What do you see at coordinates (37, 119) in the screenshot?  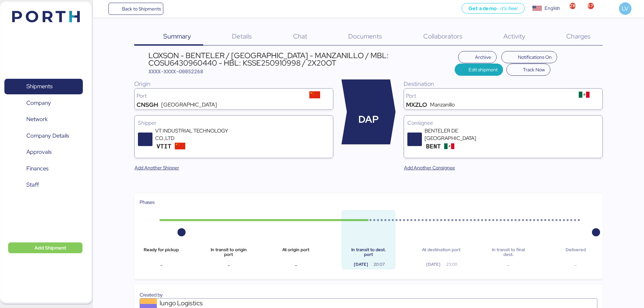 I see `span: Network` at bounding box center [37, 119].